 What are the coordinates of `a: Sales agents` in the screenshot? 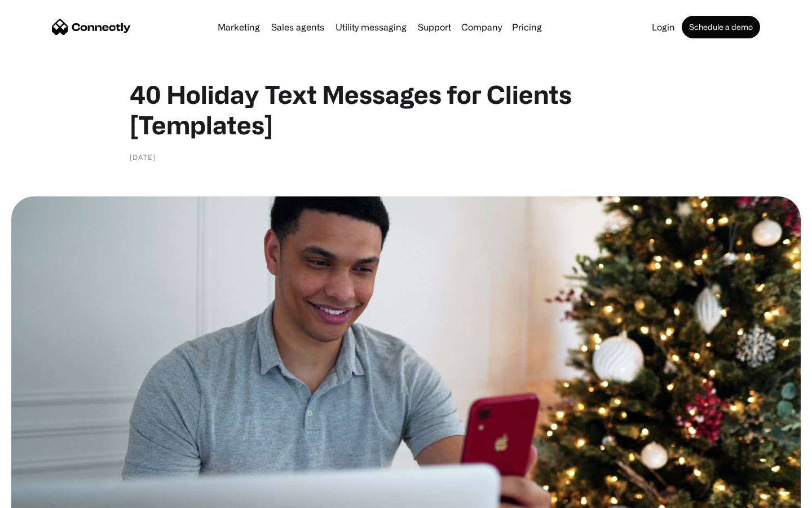 It's located at (298, 27).